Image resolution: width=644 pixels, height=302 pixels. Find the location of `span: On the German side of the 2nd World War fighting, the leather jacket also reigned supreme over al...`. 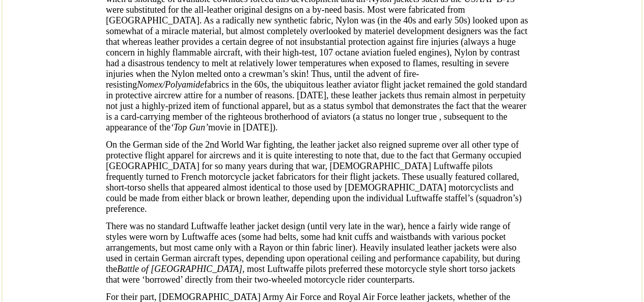

span: On the German side of the 2nd World War fighting, the leather jacket also reigned supreme over al... is located at coordinates (314, 177).